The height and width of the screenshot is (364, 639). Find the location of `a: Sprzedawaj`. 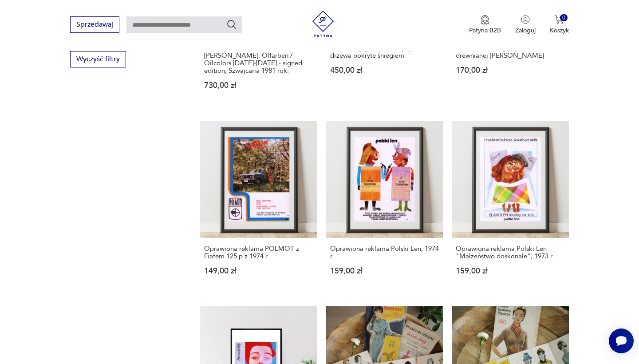

a: Sprzedawaj is located at coordinates (95, 25).